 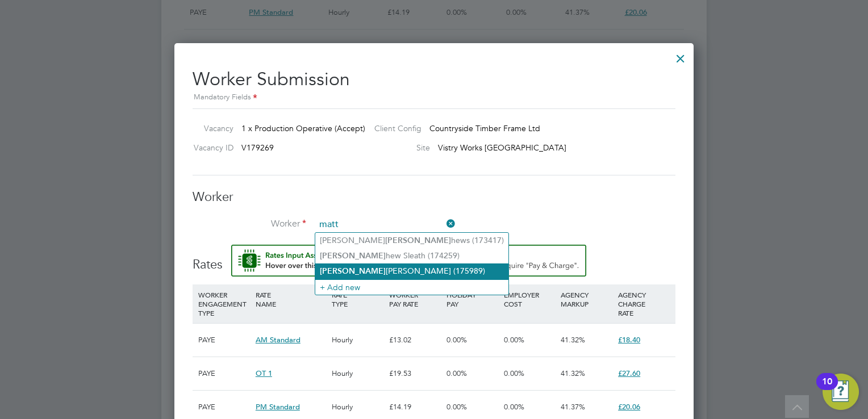 I want to click on input: Search for..., so click(x=385, y=225).